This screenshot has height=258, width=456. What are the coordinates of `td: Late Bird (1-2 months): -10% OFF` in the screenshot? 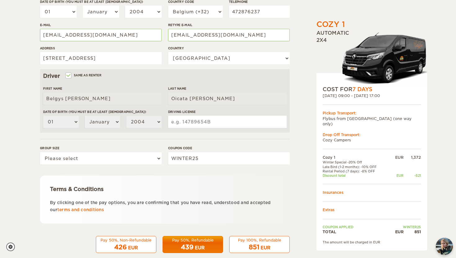 It's located at (356, 167).